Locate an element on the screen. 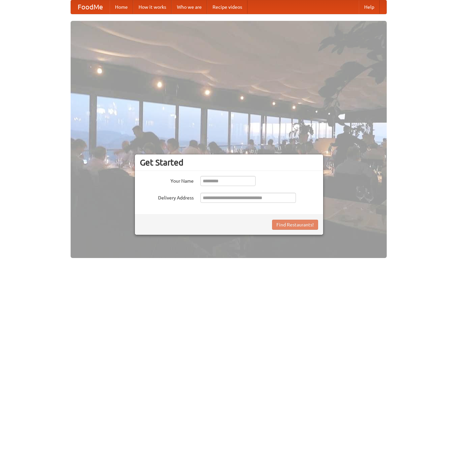 Image resolution: width=457 pixels, height=476 pixels. h3: Get Started is located at coordinates (229, 162).